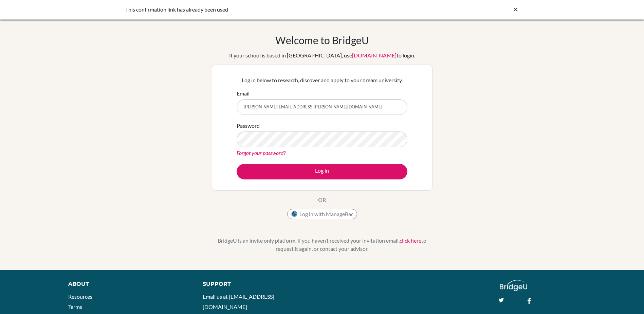 The height and width of the screenshot is (314, 644). What do you see at coordinates (322, 172) in the screenshot?
I see `button: Log in` at bounding box center [322, 172].